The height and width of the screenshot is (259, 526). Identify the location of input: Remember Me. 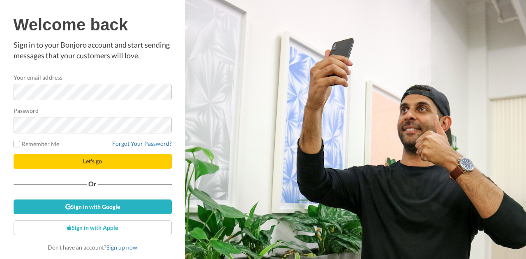
(17, 144).